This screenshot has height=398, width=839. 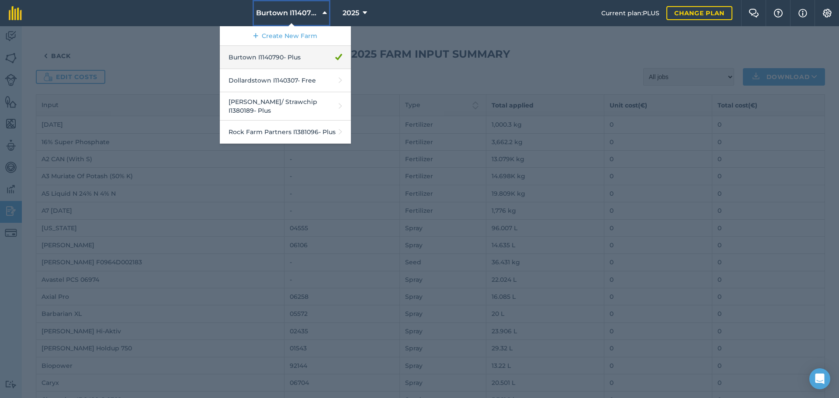 What do you see at coordinates (285, 57) in the screenshot?
I see `a: Burtown I1140790- Plus` at bounding box center [285, 57].